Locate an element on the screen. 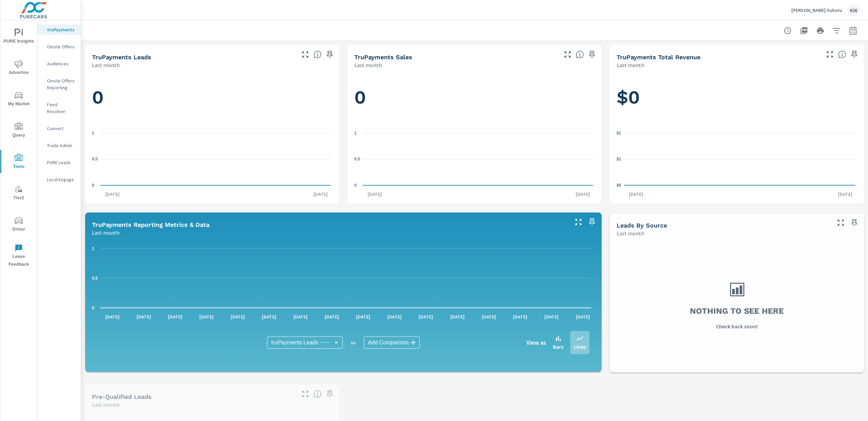  span: The number of truPayments leads. is located at coordinates (317, 55).